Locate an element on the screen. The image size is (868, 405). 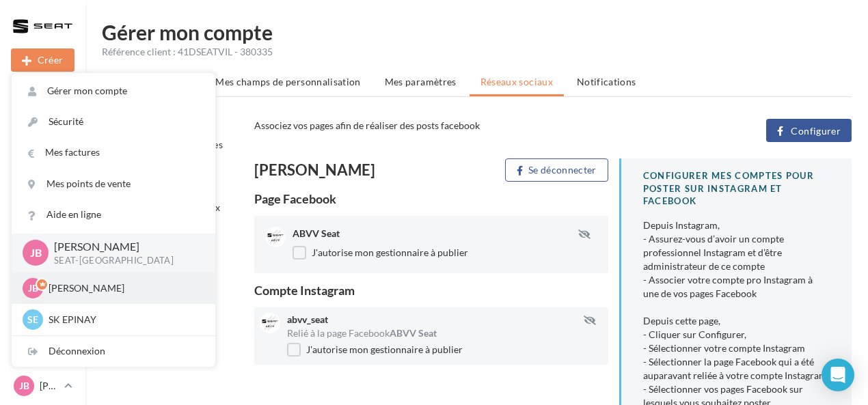
div: Référence client : 41DSEATVIL - 380335 is located at coordinates (476, 52).